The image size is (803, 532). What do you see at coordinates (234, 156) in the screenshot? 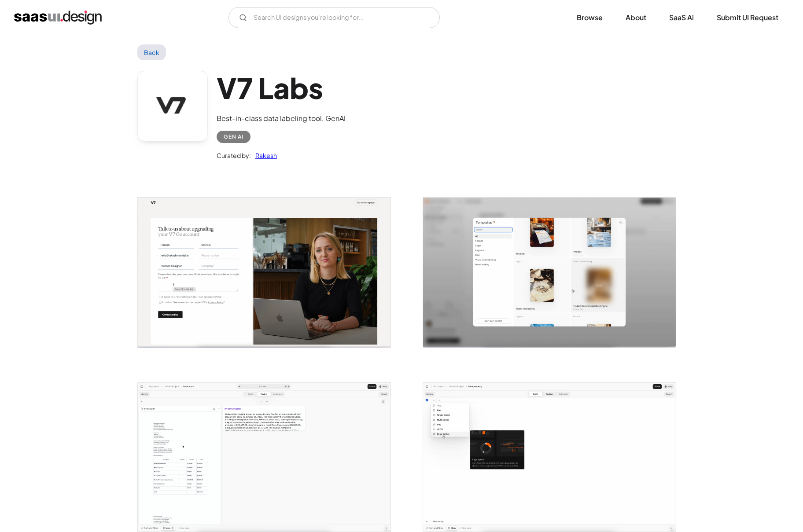
I see `div: Curated by:` at bounding box center [234, 156].